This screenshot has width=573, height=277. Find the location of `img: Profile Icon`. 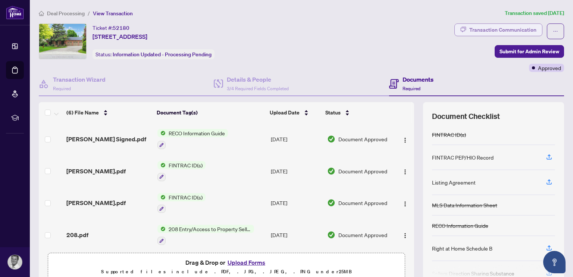

img: Profile Icon is located at coordinates (15, 262).